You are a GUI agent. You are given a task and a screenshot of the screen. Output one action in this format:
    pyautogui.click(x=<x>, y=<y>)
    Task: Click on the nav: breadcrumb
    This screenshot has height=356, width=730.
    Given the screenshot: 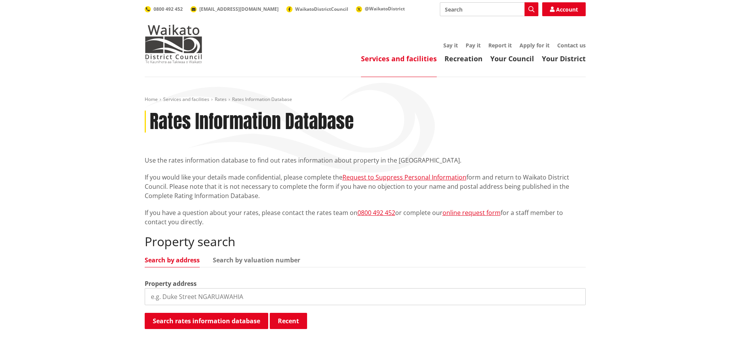 What is the action you would take?
    pyautogui.click(x=365, y=99)
    